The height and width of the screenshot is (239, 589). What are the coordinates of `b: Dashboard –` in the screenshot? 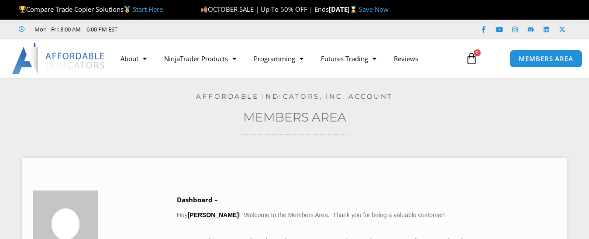 It's located at (197, 200).